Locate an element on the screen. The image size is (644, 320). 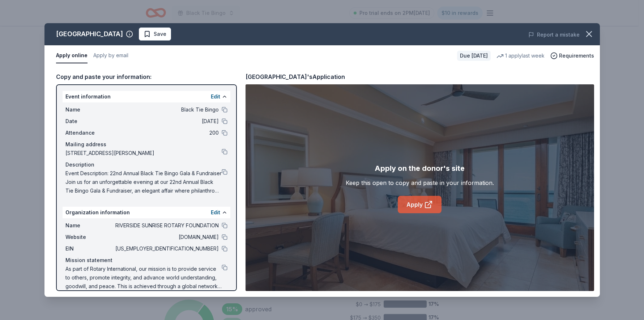
span: Date is located at coordinates (90, 121).